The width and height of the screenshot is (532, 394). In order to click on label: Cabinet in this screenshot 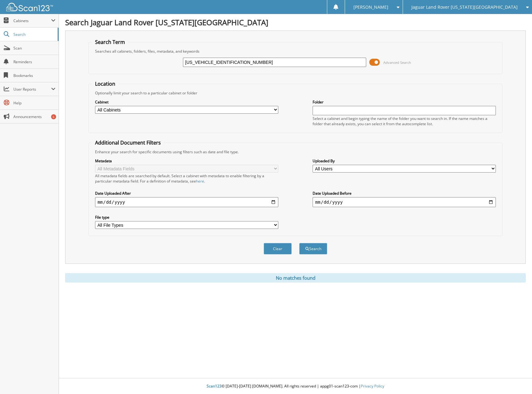, I will do `click(187, 102)`.